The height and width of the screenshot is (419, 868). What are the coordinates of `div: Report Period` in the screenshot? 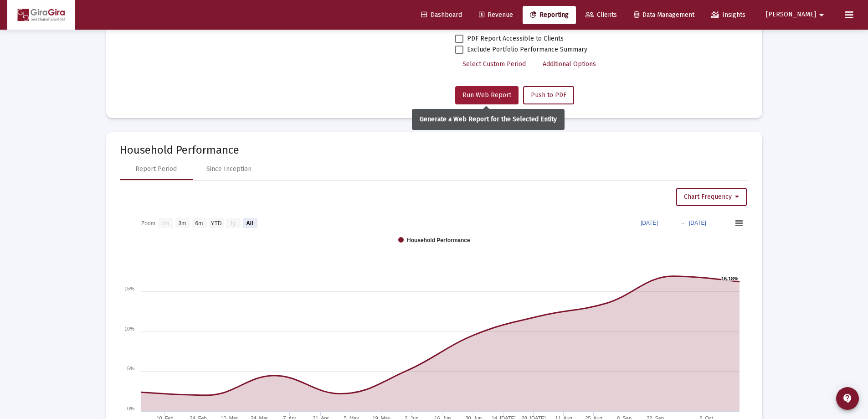 It's located at (156, 169).